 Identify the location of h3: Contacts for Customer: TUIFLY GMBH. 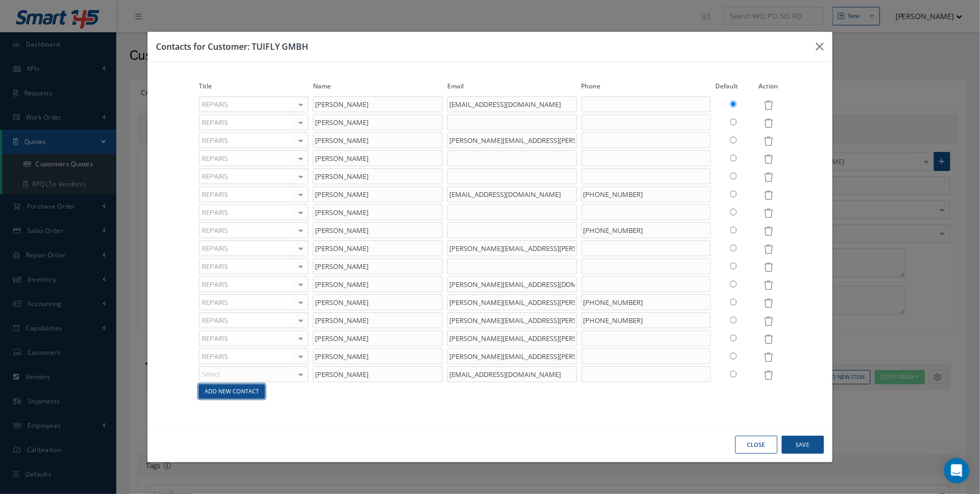
(482, 46).